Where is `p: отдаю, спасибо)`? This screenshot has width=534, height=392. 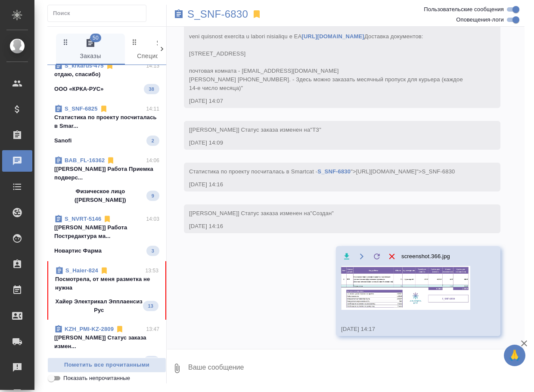
p: отдаю, спасибо) is located at coordinates (107, 74).